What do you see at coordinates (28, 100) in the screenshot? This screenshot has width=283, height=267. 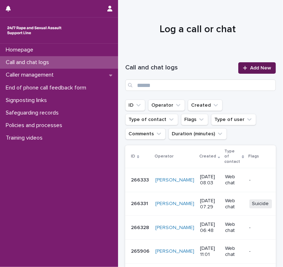 I see `p: Signposting links` at bounding box center [28, 100].